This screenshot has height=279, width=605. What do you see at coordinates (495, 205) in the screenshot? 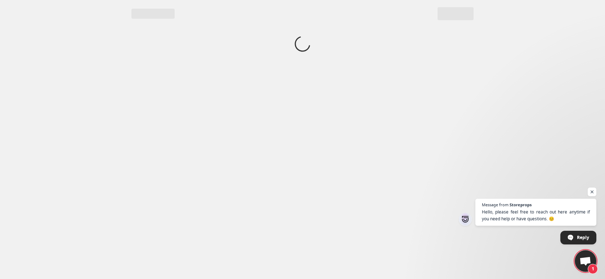
I see `span: Message from` at bounding box center [495, 205].